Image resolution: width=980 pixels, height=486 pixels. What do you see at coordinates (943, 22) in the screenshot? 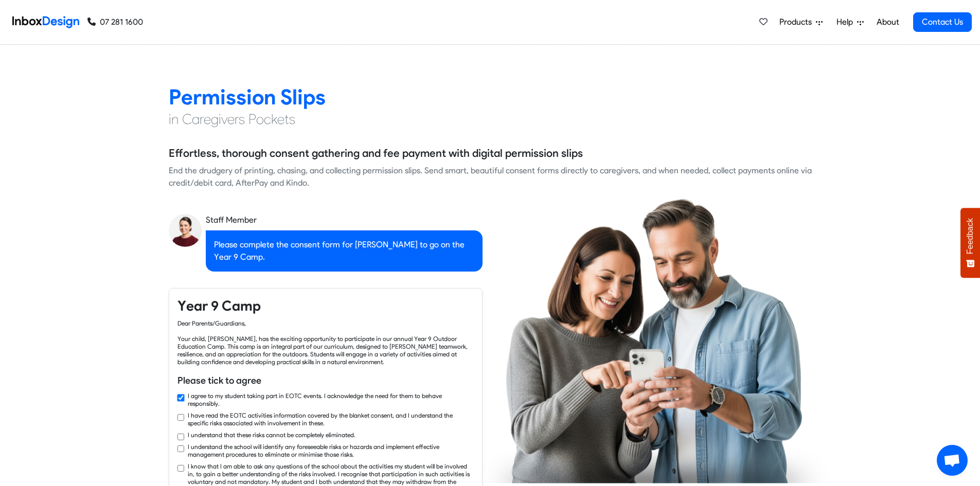
I see `a: Contact Us` at bounding box center [943, 22].